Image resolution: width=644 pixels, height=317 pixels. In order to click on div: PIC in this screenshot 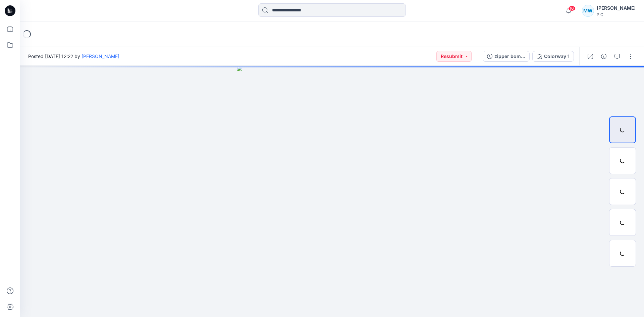, I will do `click(616, 14)`.